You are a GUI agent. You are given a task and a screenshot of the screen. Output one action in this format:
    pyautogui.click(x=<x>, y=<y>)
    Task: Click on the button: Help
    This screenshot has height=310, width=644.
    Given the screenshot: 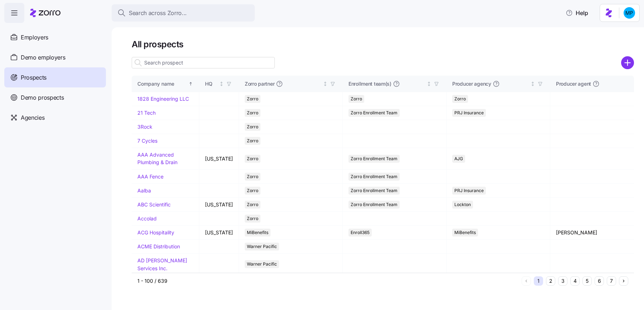 What is the action you would take?
    pyautogui.click(x=577, y=13)
    